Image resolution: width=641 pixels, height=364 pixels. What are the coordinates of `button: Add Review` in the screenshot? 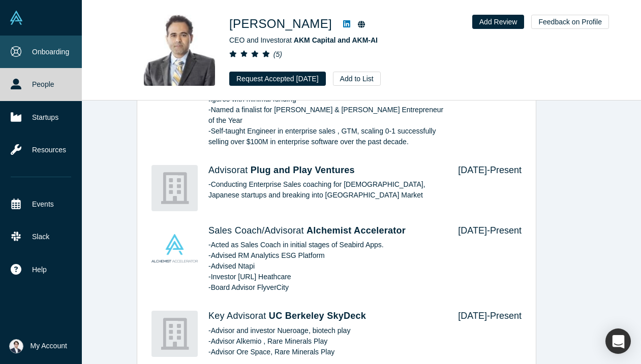 It's located at (498, 22).